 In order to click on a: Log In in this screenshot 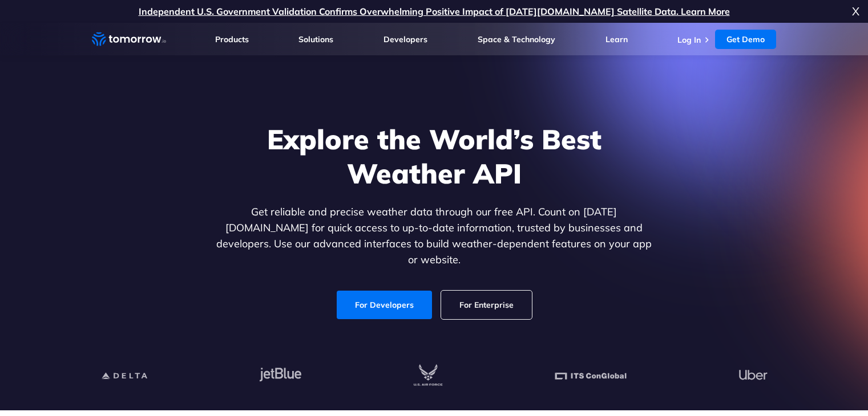, I will do `click(689, 40)`.